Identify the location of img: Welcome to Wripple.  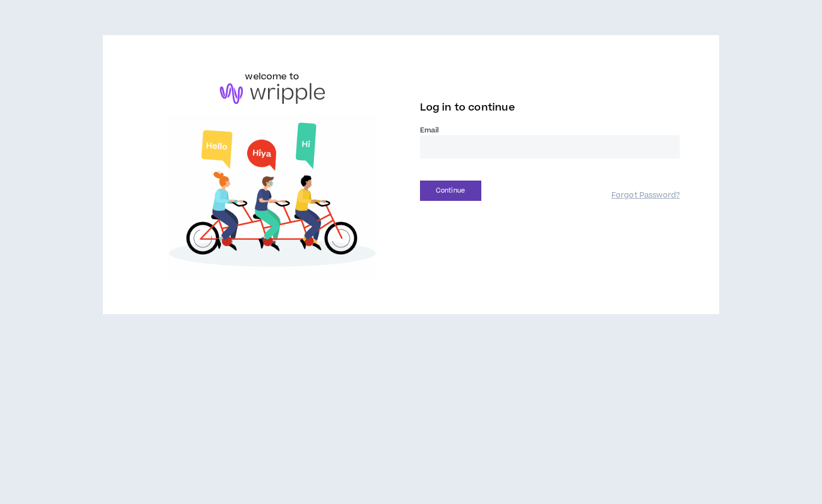
(272, 197).